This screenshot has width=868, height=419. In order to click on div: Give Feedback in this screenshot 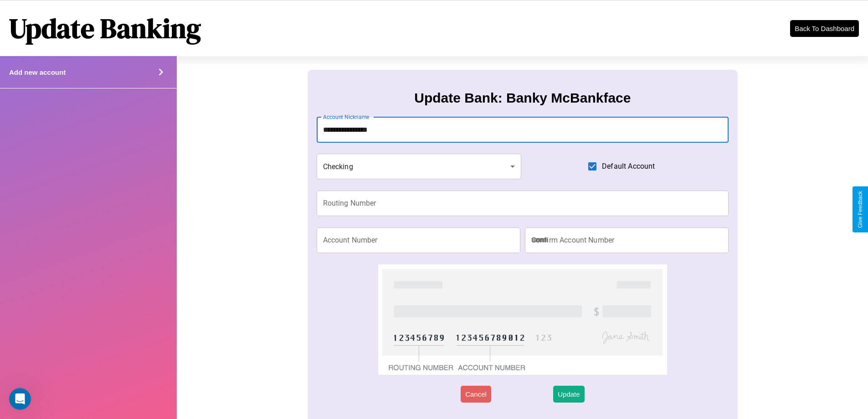, I will do `click(860, 209)`.